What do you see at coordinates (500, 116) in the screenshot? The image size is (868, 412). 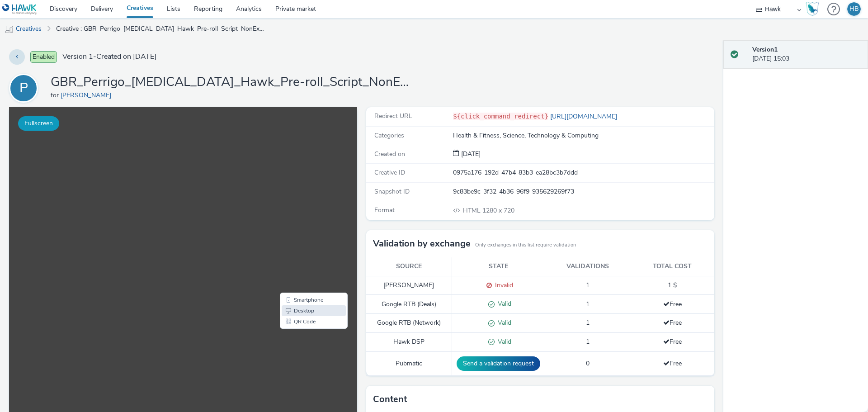 I see `code: ${click_command_redirect}` at bounding box center [500, 116].